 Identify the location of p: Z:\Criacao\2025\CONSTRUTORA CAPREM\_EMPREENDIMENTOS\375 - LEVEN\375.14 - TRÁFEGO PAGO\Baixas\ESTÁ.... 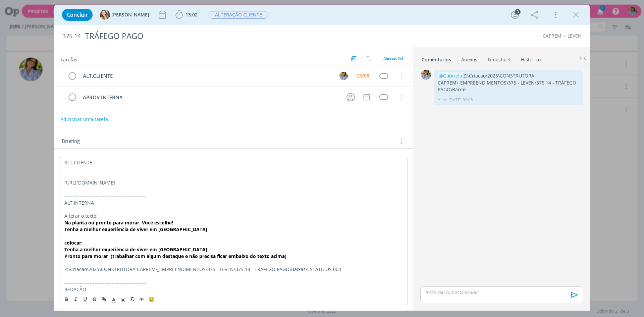
(234, 269).